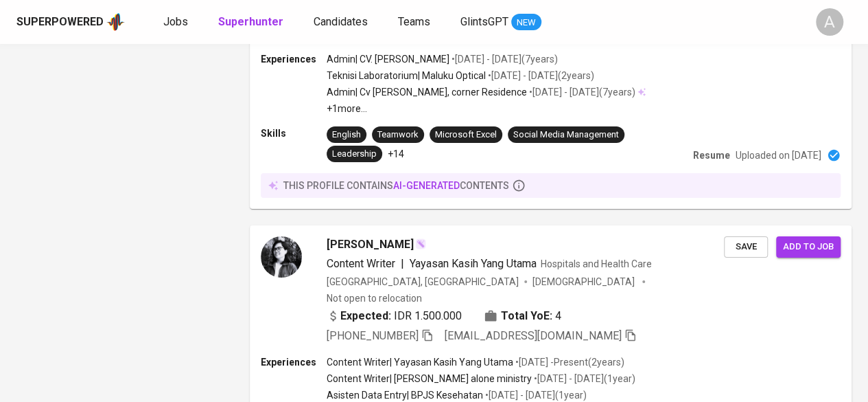  What do you see at coordinates (294, 133) in the screenshot?
I see `p: Skills` at bounding box center [294, 133].